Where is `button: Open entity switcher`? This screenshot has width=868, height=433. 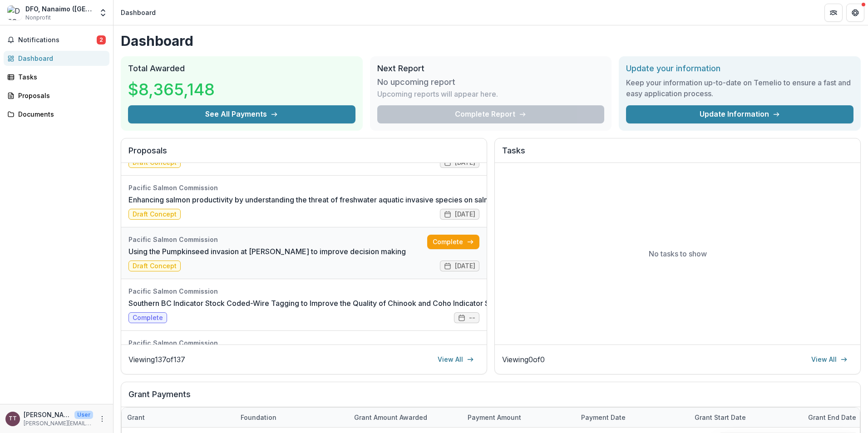
button: Open entity switcher is located at coordinates (103, 13).